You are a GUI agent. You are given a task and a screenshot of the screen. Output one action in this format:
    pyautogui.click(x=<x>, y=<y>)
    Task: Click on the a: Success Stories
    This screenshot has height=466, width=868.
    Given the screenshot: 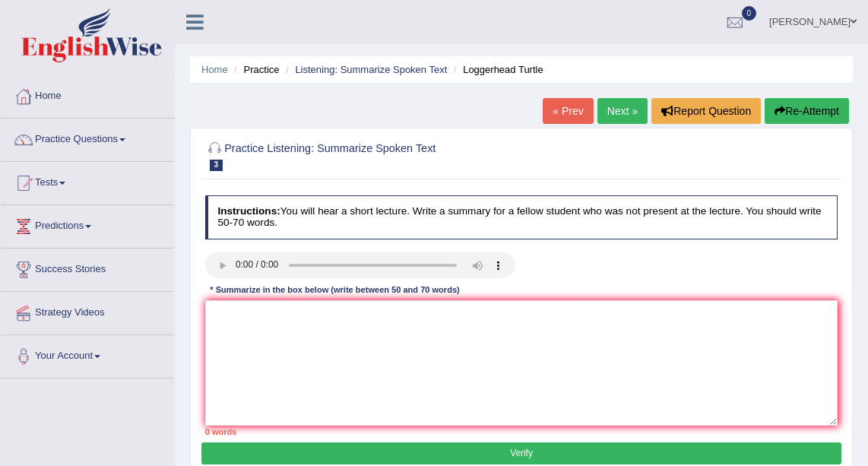 What is the action you would take?
    pyautogui.click(x=88, y=268)
    